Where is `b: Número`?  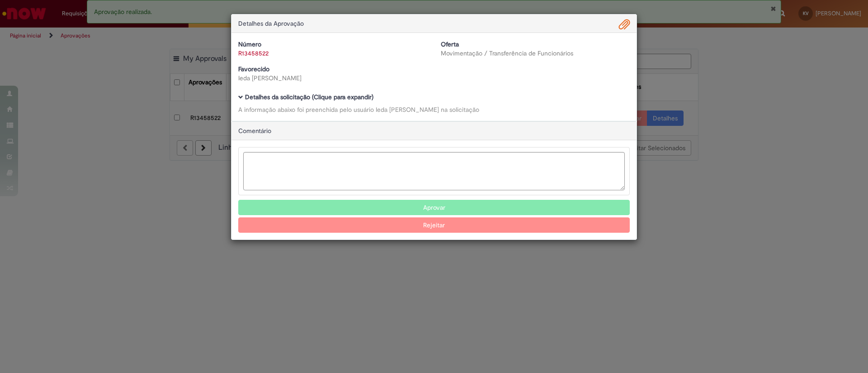 b: Número is located at coordinates (249, 44).